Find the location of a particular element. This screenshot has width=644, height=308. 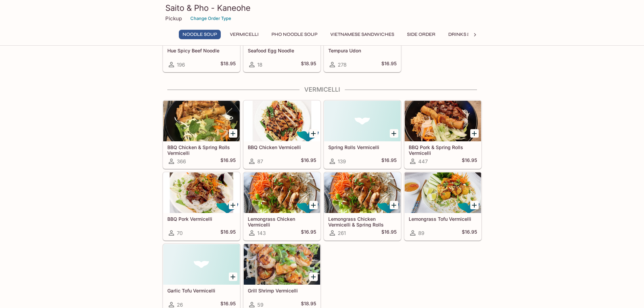

div: Spring Rolls Vermicelli is located at coordinates (363, 121).